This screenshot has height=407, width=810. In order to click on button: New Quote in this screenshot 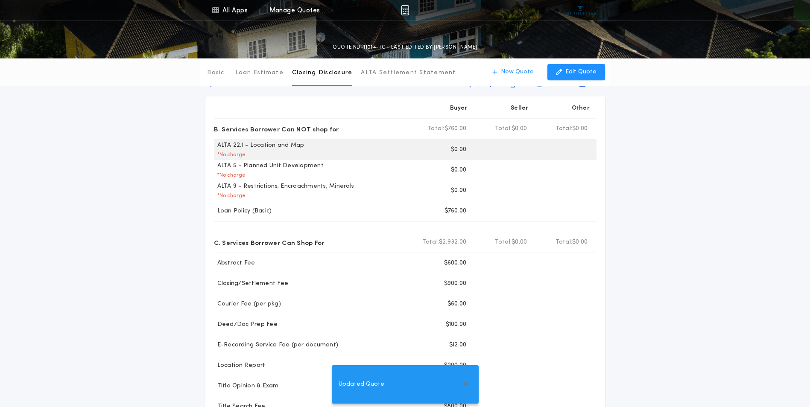, I will do `click(513, 72)`.